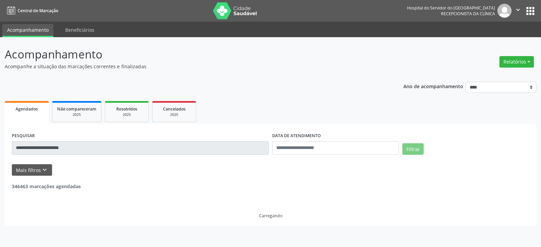 The width and height of the screenshot is (541, 247). I want to click on span: Recepcionista da clínica, so click(468, 14).